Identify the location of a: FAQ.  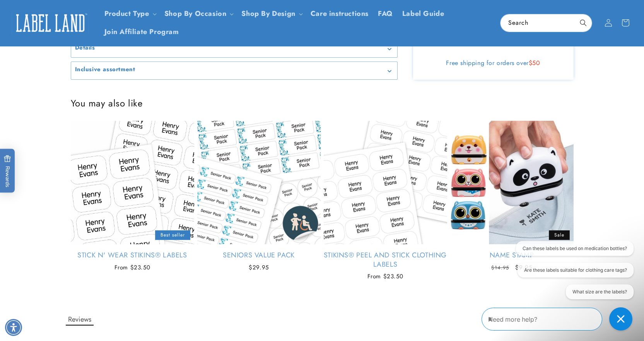
(385, 14).